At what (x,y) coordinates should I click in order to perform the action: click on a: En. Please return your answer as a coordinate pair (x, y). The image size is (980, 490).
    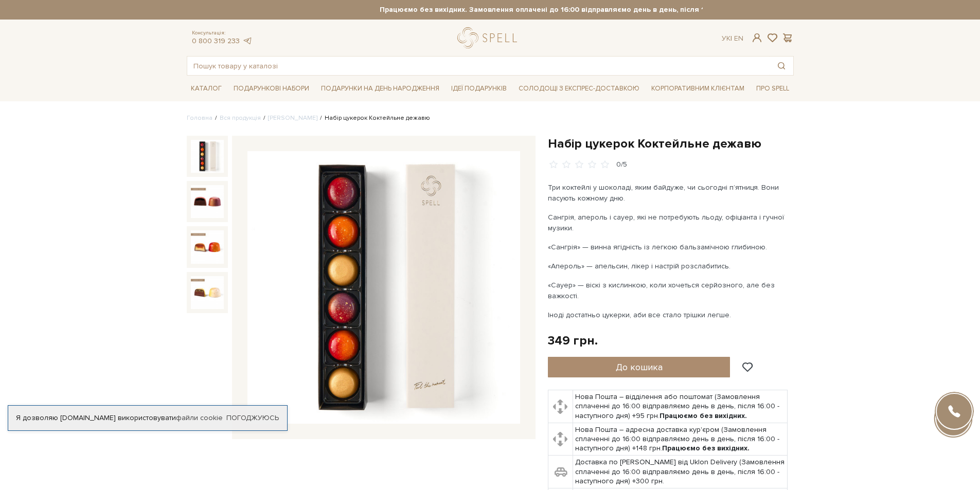
    Looking at the image, I should click on (739, 38).